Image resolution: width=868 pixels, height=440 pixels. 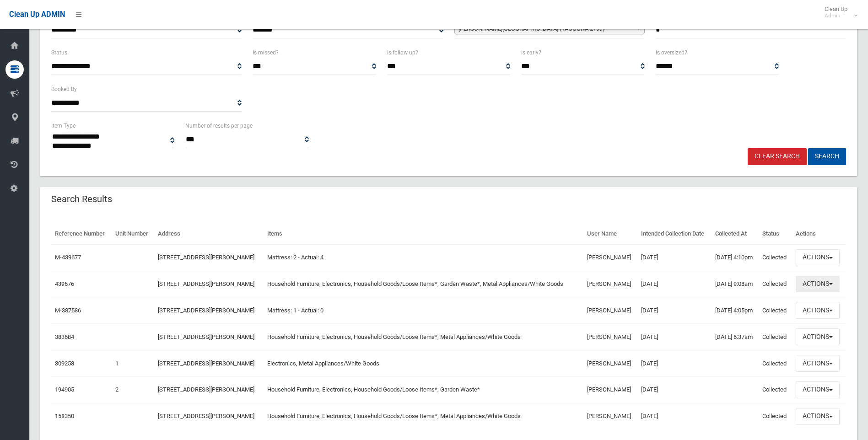 I want to click on span: Clean Up ADMIN, so click(x=37, y=14).